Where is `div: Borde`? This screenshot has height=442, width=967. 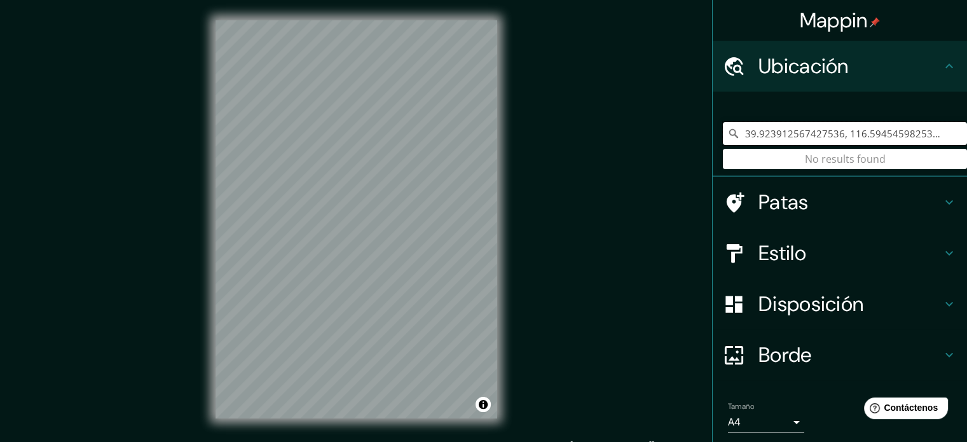 div: Borde is located at coordinates (840, 355).